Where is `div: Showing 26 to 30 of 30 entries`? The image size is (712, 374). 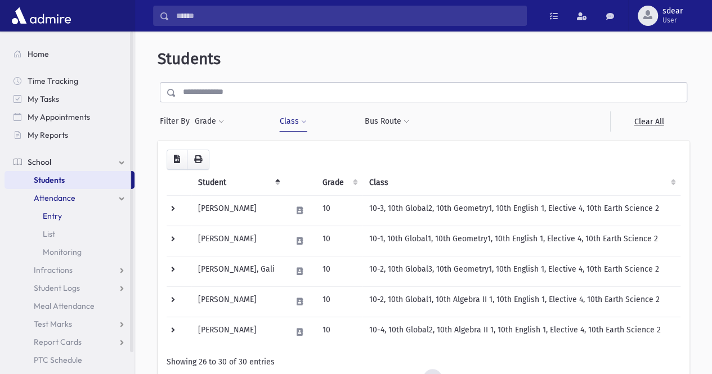 div: Showing 26 to 30 of 30 entries is located at coordinates (423, 362).